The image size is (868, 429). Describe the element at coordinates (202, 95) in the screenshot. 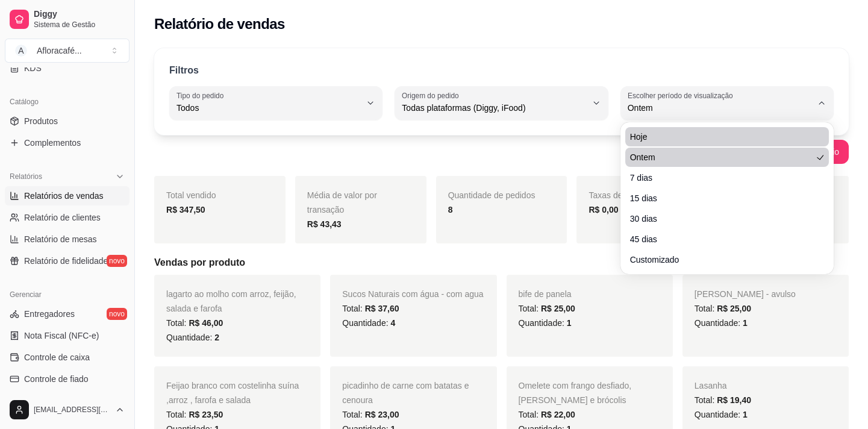

I see `label: Tipo do pedido` at that location.